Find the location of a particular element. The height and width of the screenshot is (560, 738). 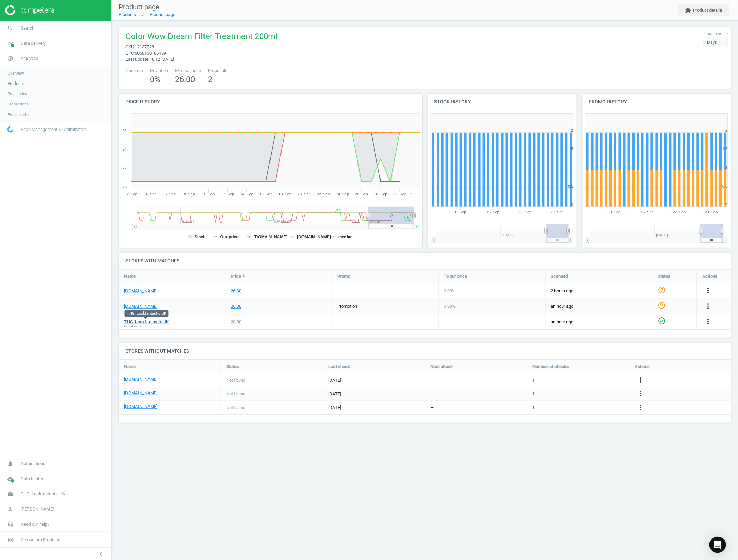

span: Data health is located at coordinates (31, 479).